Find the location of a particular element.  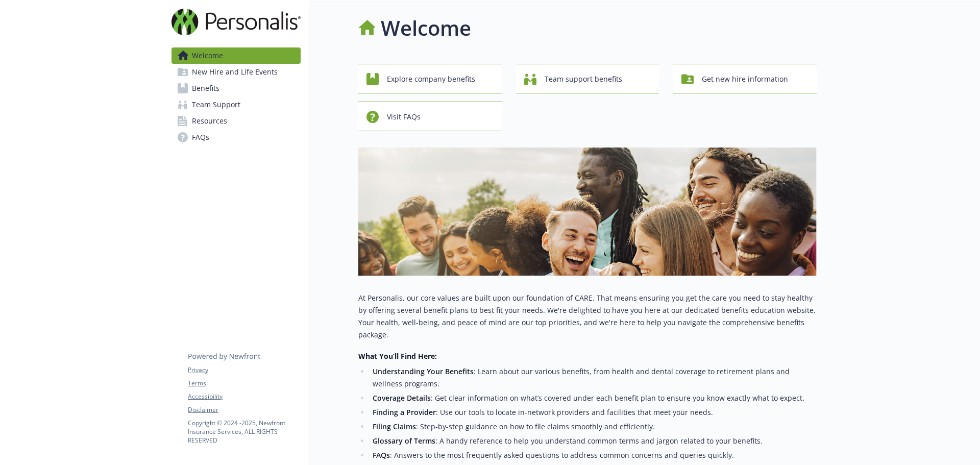

a: FAQs is located at coordinates (235, 138).